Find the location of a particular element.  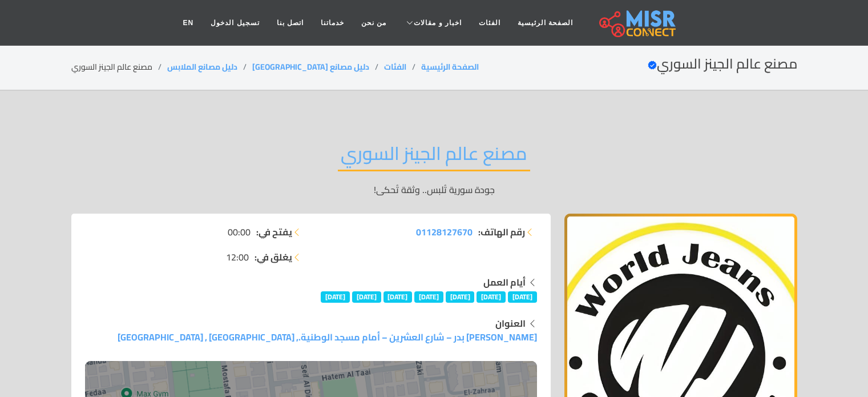

a: EN is located at coordinates (188, 23).